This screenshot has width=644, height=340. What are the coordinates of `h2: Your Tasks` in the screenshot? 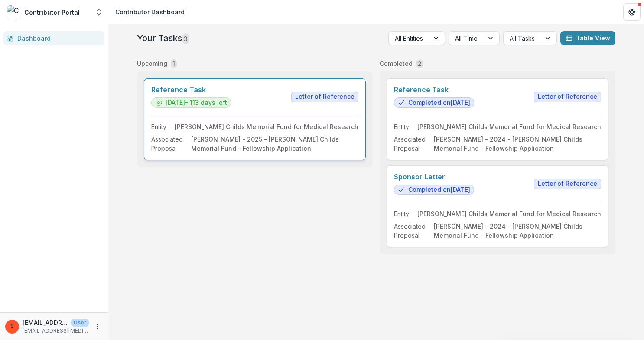 It's located at (163, 38).